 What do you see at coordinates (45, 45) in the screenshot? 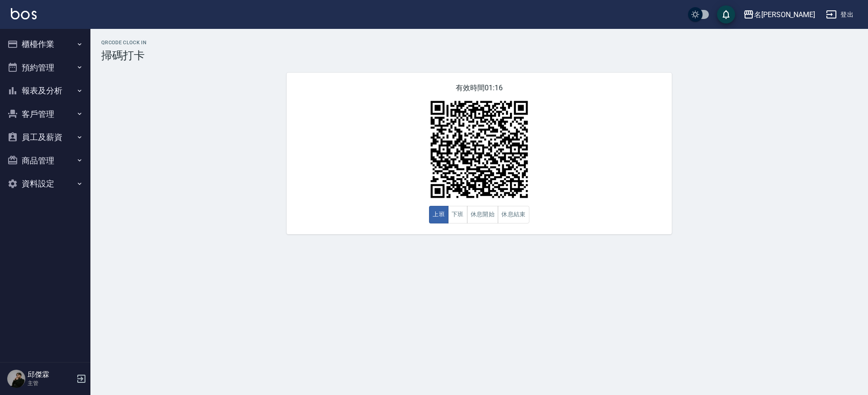
I see `button: 櫃檯作業` at bounding box center [45, 45].